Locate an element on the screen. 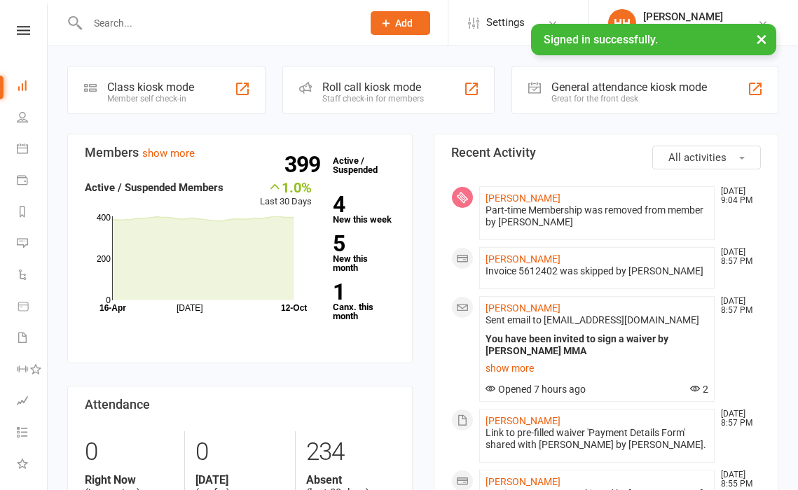 The image size is (798, 490). span: Opened 7 hours ago is located at coordinates (535, 389).